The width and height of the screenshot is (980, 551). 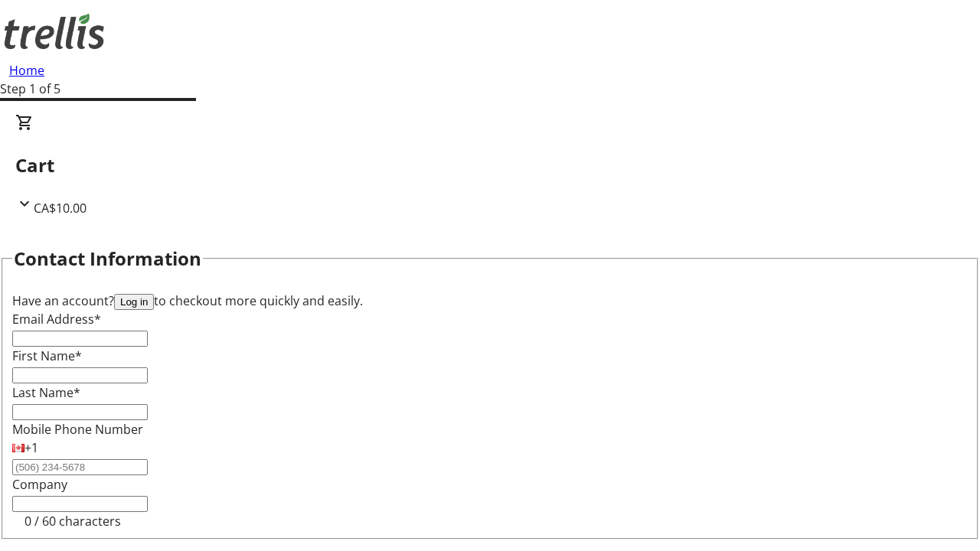 What do you see at coordinates (77, 430) in the screenshot?
I see `label: Mobile Phone Number` at bounding box center [77, 430].